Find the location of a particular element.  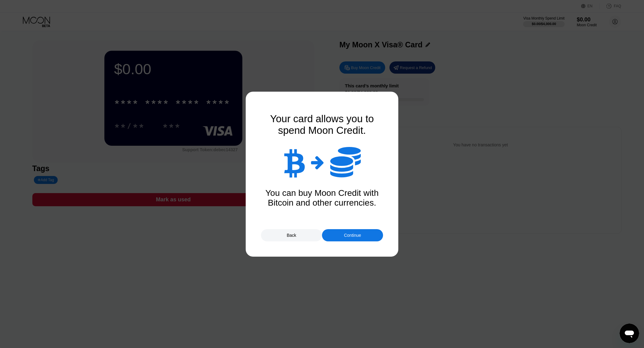

div: You can buy Moon Credit with Bitcoin and other currencies. is located at coordinates (322, 198).